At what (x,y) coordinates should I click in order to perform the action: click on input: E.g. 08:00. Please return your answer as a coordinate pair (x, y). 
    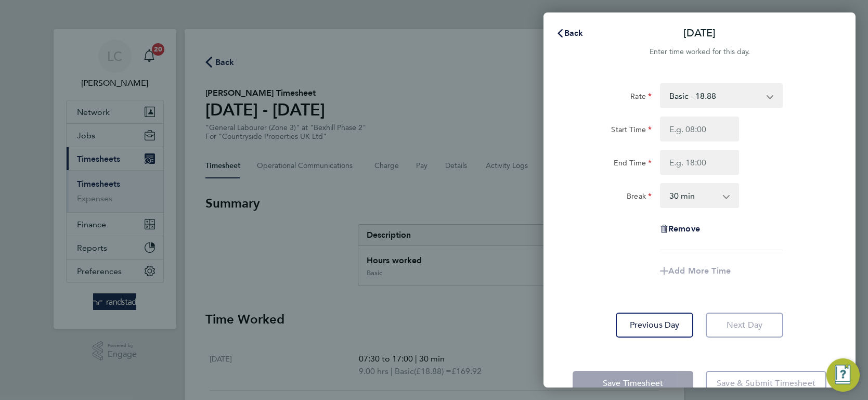
    Looking at the image, I should click on (700, 129).